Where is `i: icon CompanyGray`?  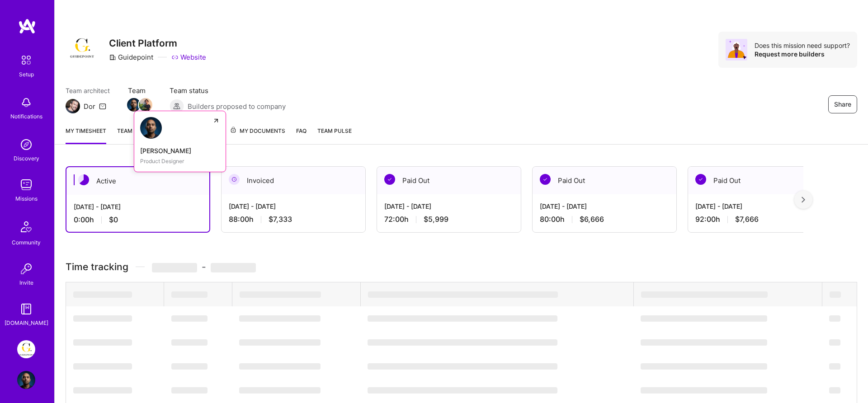
i: icon CompanyGray is located at coordinates (113, 57).